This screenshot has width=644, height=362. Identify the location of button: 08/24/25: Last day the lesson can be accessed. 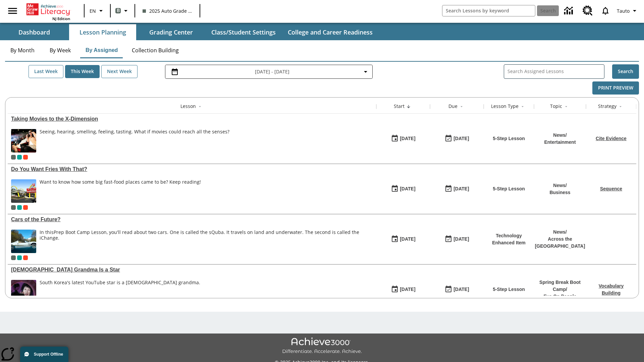
(457, 138).